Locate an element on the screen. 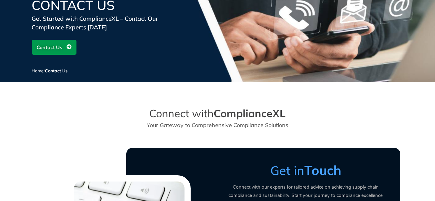 The width and height of the screenshot is (435, 201). strong: ComplianceXL is located at coordinates (250, 113).